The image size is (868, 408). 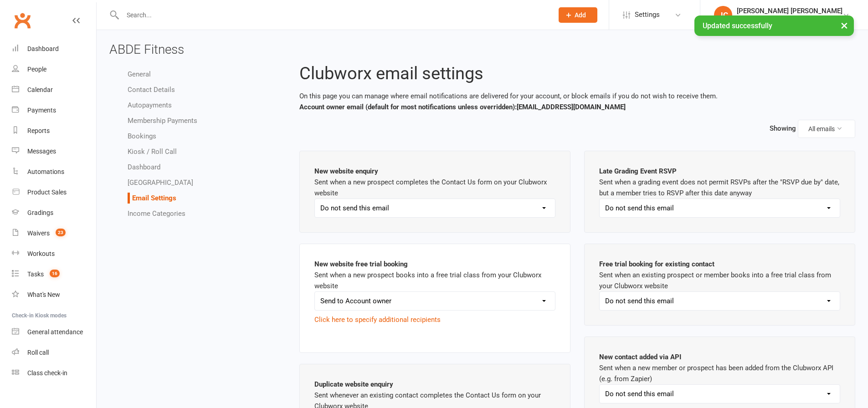 I want to click on div: Reports, so click(x=38, y=131).